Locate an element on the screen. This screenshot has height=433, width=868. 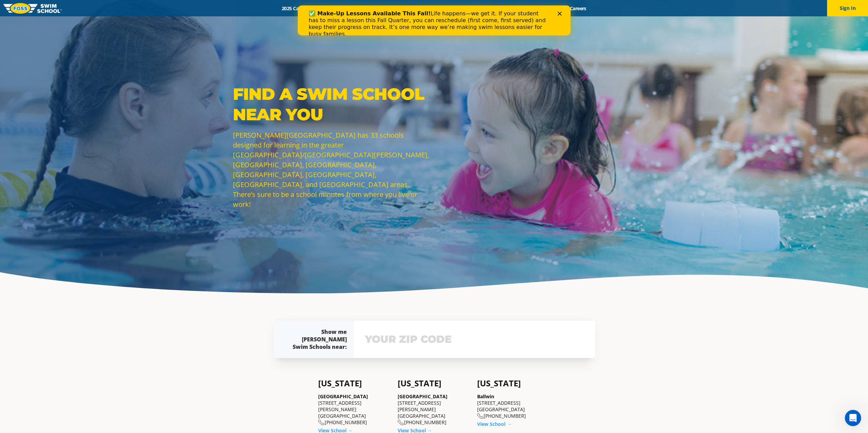
p: Find a Swim School Near You is located at coordinates (332, 104).